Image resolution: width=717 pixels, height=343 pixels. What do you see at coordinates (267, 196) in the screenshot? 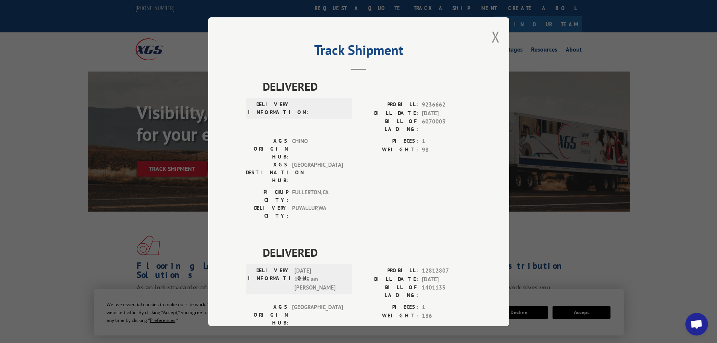
I see `label: PICKUP CITY:` at bounding box center [267, 196].